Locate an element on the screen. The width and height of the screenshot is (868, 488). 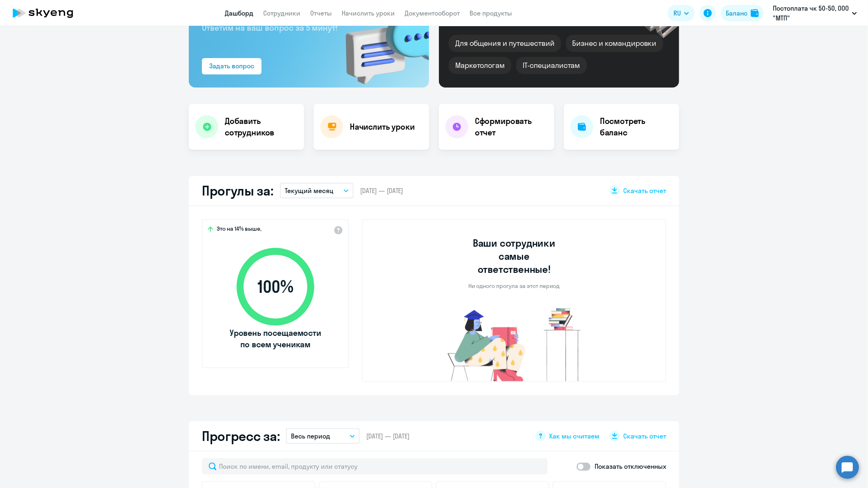
input: Поиск по имени, email, продукту или статусу is located at coordinates (375, 466).